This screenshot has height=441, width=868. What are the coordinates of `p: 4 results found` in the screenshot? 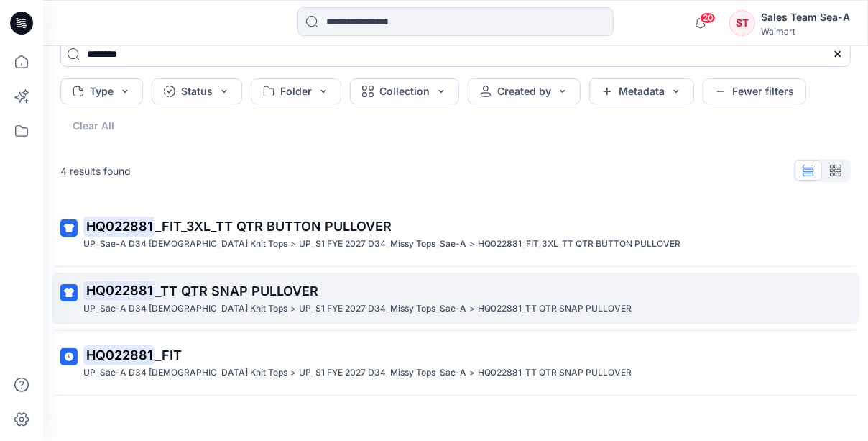 It's located at (96, 170).